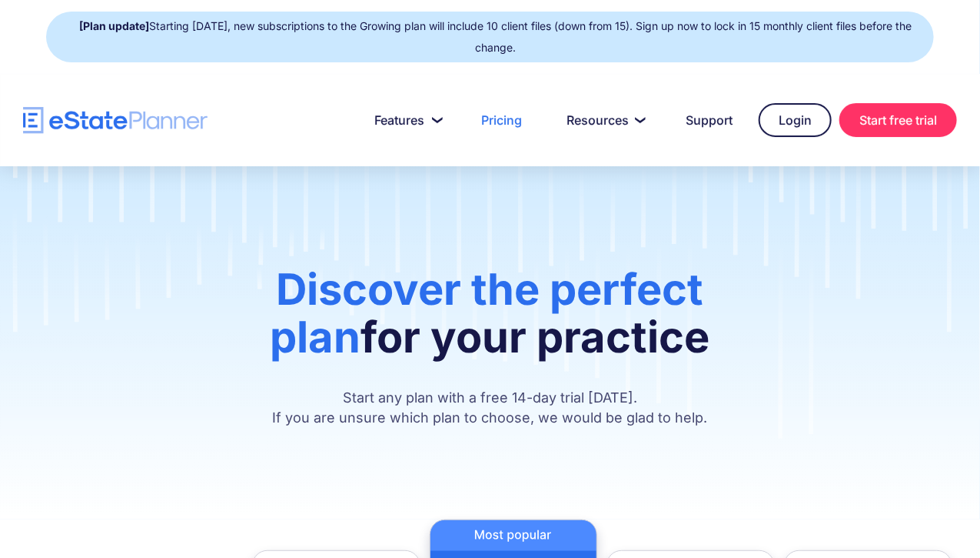 Image resolution: width=980 pixels, height=558 pixels. What do you see at coordinates (114, 26) in the screenshot?
I see `strong: [Plan update]` at bounding box center [114, 26].